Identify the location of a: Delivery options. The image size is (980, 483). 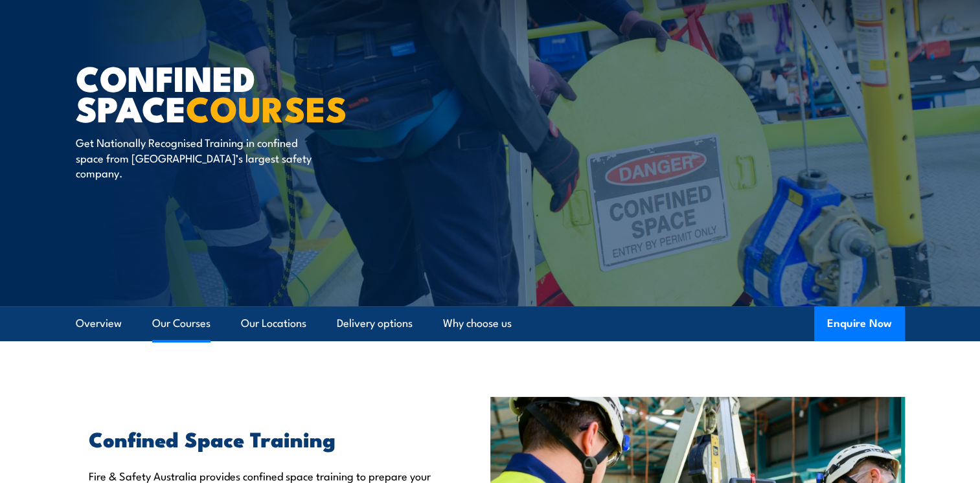
(374, 323).